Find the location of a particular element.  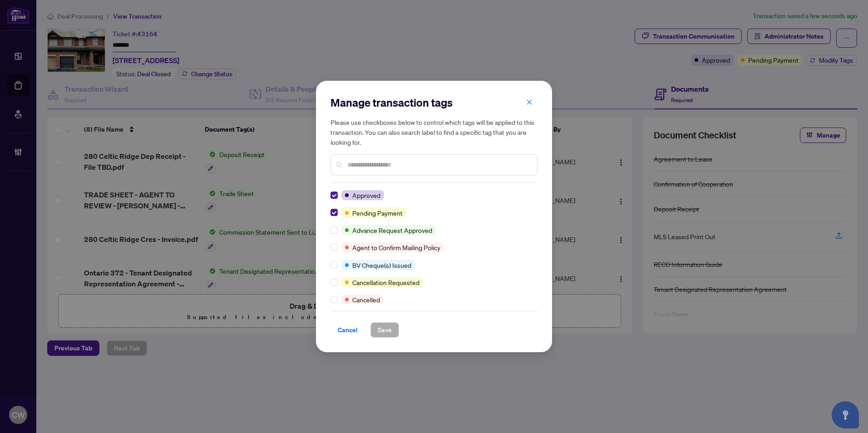

span: Advance Request Approved is located at coordinates (392, 230).